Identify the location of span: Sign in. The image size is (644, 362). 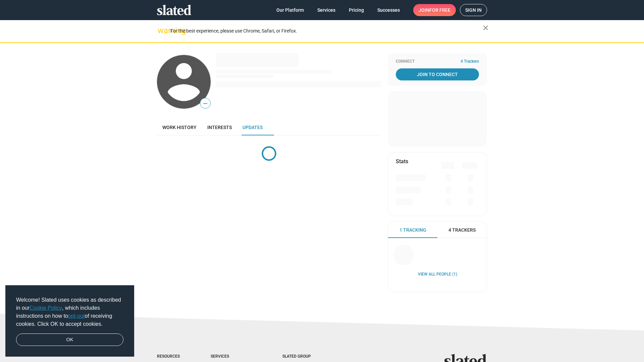
(473, 10).